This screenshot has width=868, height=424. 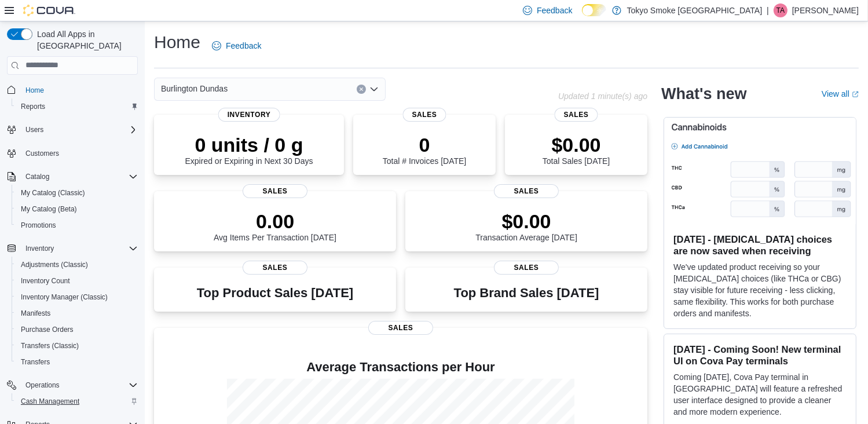 What do you see at coordinates (781, 10) in the screenshot?
I see `div: Tina Alaouze` at bounding box center [781, 10].